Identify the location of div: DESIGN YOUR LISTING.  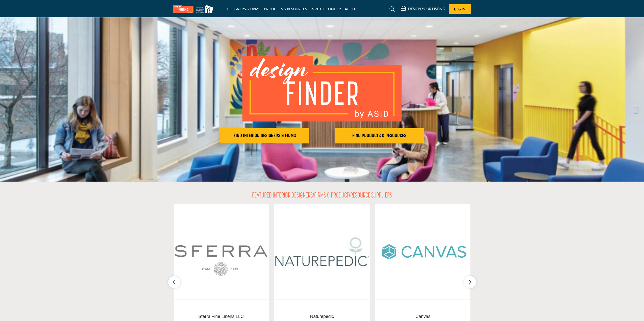
(423, 9).